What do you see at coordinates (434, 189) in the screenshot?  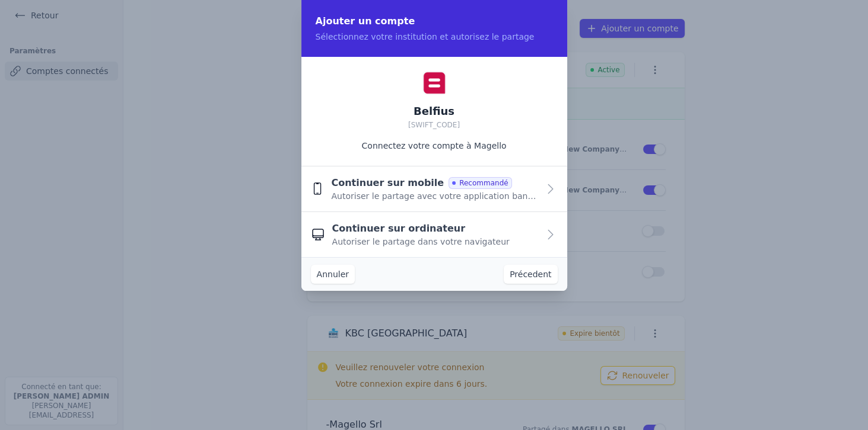 I see `button: Continuer sur mobile Recommandé Autoriser le partage avec votre application bancaire` at bounding box center [434, 189].